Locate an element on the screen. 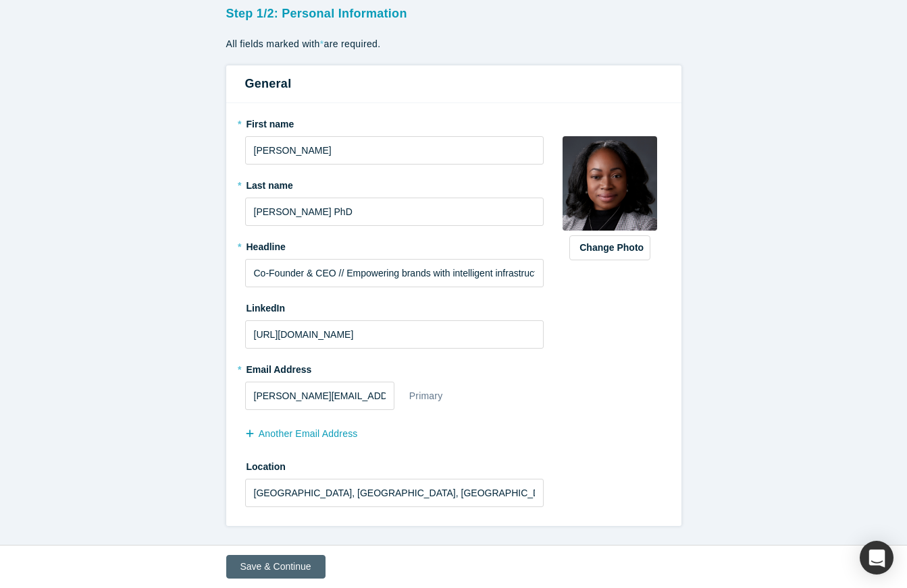 The height and width of the screenshot is (588, 907). button: another Email Address is located at coordinates (309, 433).